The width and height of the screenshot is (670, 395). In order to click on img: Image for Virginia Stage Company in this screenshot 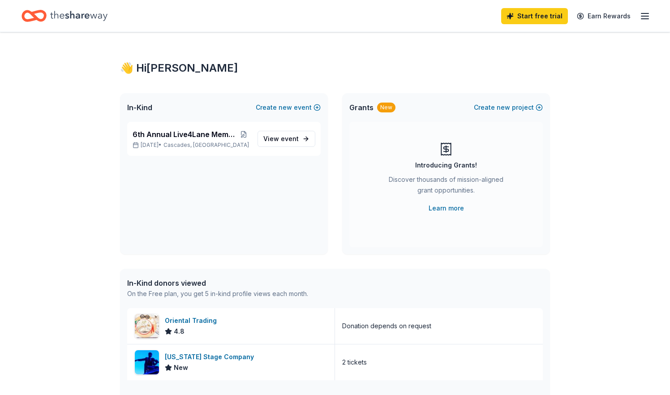, I will do `click(147, 362)`.